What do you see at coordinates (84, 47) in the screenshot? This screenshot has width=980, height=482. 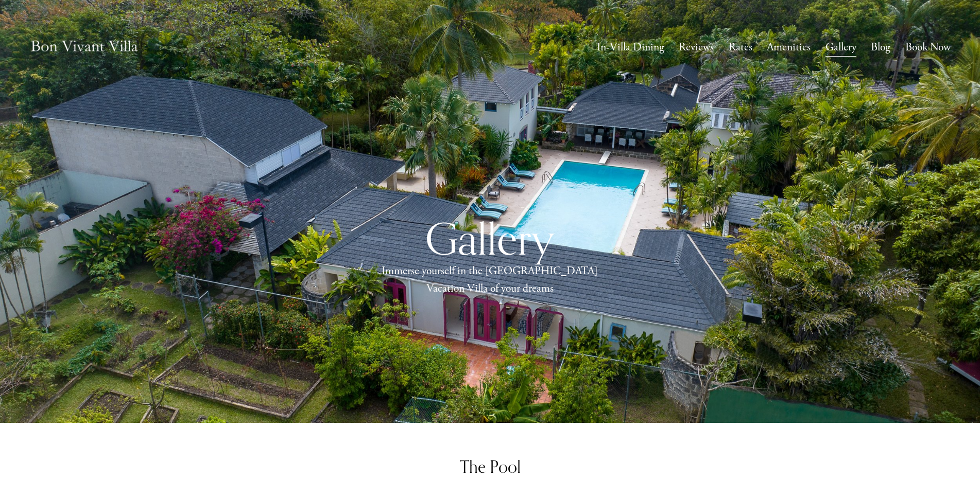 I see `img: Caribbean Vacation Rental | Bon Vivant Villa` at bounding box center [84, 47].